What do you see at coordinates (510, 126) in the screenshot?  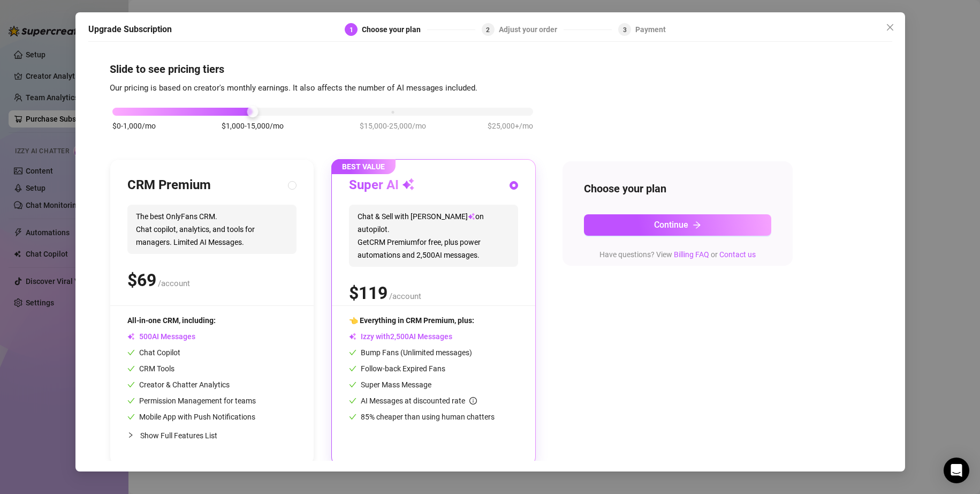 I see `span: $25,000+/mo` at bounding box center [510, 126].